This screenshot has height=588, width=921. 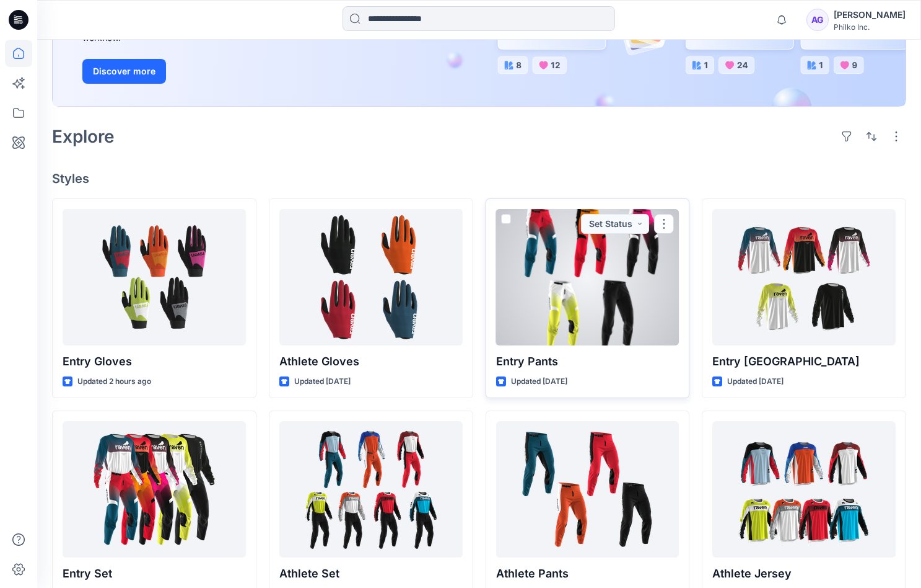 I want to click on div: AG, so click(x=818, y=20).